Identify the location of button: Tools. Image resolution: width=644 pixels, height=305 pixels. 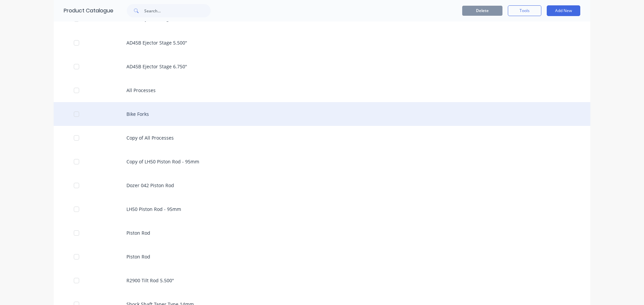
(525, 10).